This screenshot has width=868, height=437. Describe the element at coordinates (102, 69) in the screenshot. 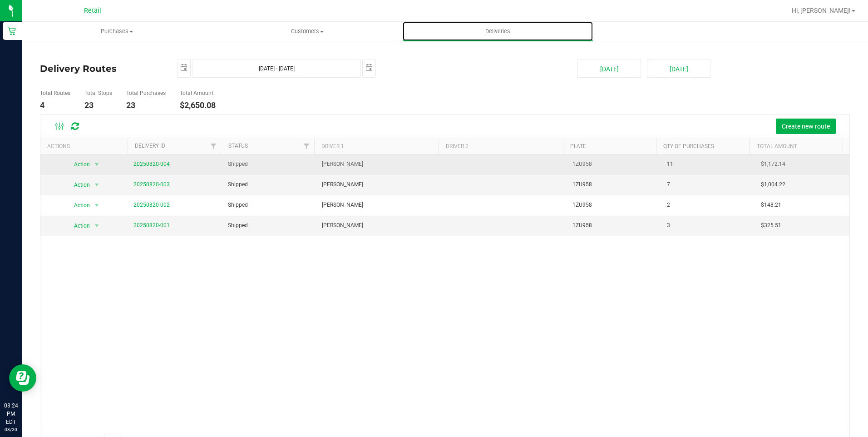

I see `h4: Delivery Routes` at that location.